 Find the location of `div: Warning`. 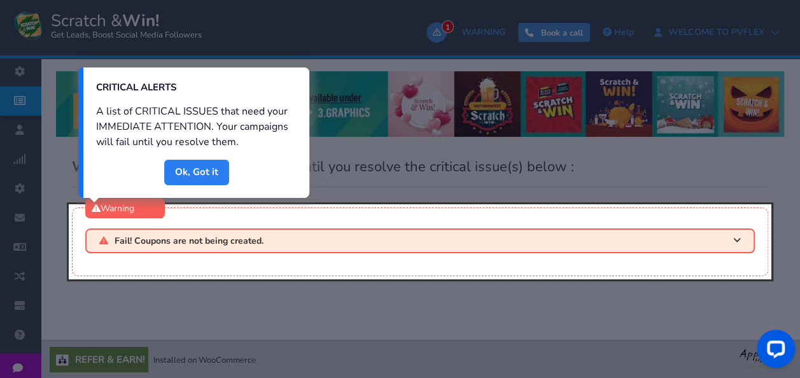

div: Warning is located at coordinates (125, 208).